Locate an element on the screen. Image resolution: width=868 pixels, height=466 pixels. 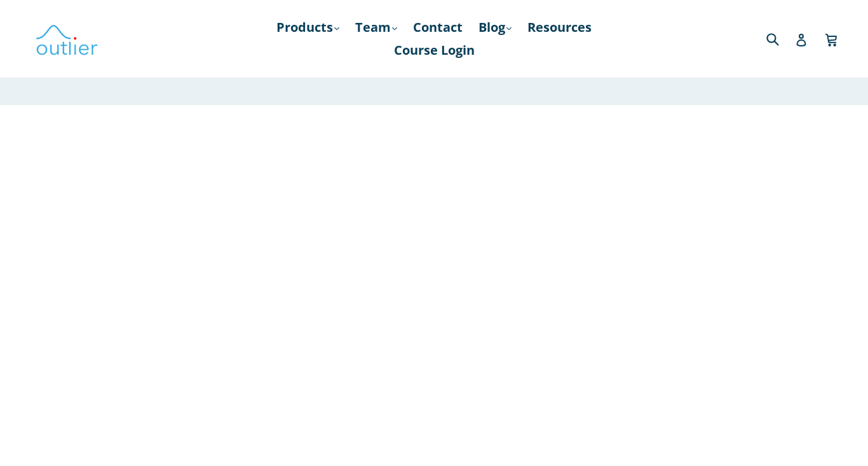
a: Course Login is located at coordinates (434, 50).